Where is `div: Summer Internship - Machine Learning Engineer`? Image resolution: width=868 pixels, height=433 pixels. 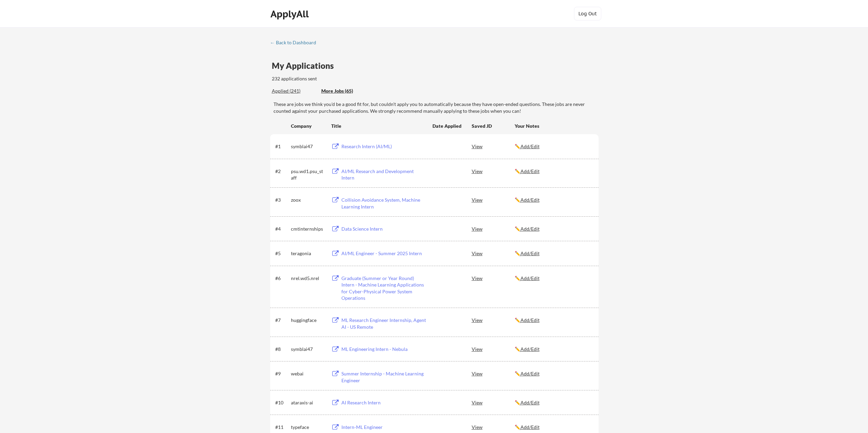 div: Summer Internship - Machine Learning Engineer is located at coordinates (384, 377).